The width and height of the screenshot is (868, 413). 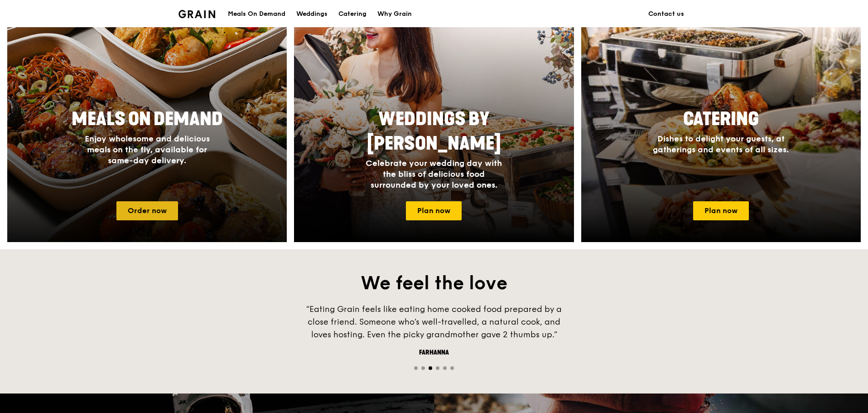 I want to click on span: Catering, so click(x=721, y=119).